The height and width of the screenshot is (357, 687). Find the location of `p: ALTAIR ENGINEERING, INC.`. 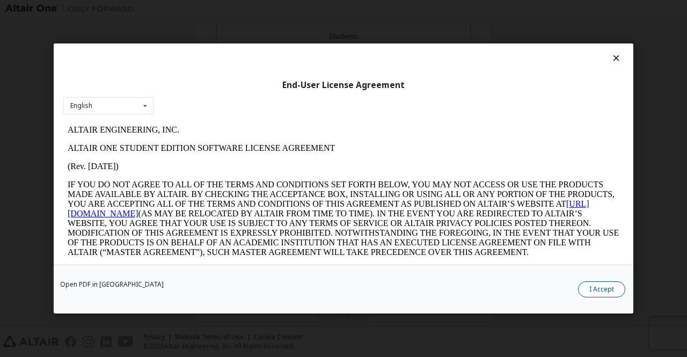

p: ALTAIR ENGINEERING, INC. is located at coordinates (280, 9).